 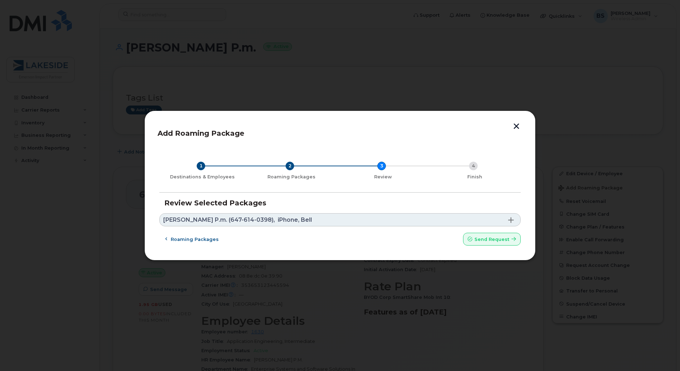 I want to click on span: iPhone, Bell, so click(x=295, y=220).